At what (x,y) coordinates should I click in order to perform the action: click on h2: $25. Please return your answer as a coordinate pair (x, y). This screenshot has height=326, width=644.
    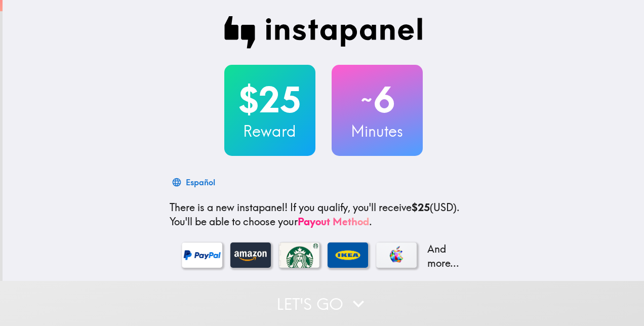
    Looking at the image, I should click on (270, 99).